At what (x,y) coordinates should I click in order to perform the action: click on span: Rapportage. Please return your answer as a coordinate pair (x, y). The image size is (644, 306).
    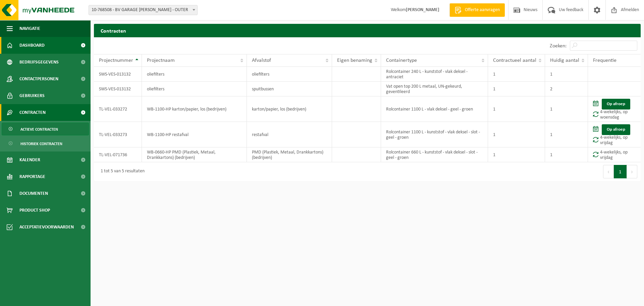
    Looking at the image, I should click on (32, 177).